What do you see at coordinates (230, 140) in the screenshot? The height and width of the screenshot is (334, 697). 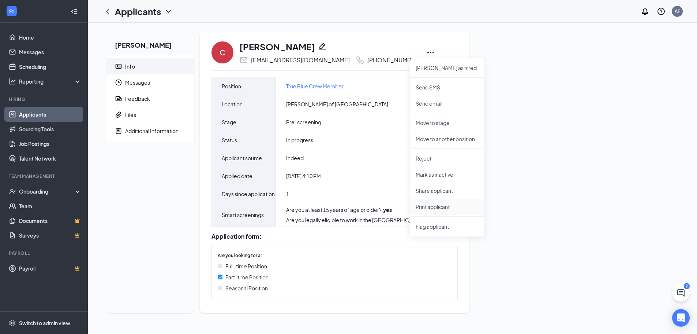 I see `span: Status` at bounding box center [230, 140].